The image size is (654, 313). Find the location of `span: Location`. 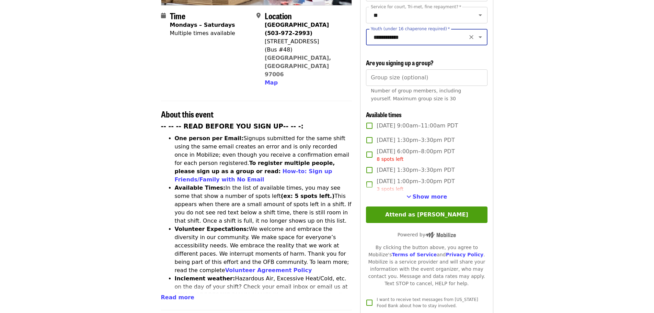

span: Location is located at coordinates (278, 15).